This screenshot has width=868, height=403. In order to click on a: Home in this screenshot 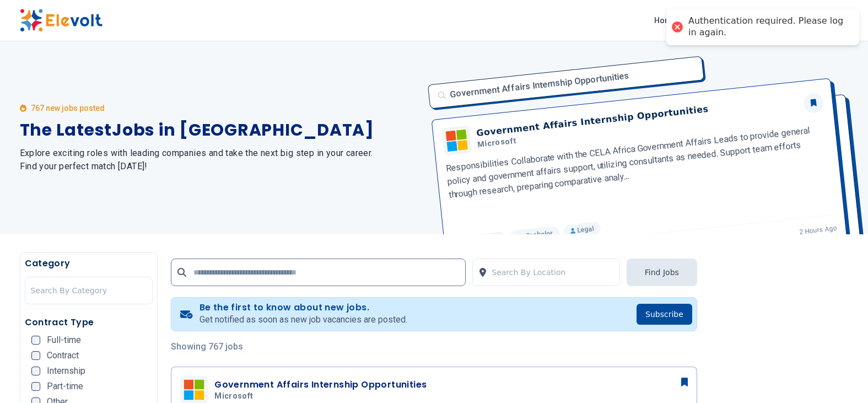, I will do `click(665, 21)`.